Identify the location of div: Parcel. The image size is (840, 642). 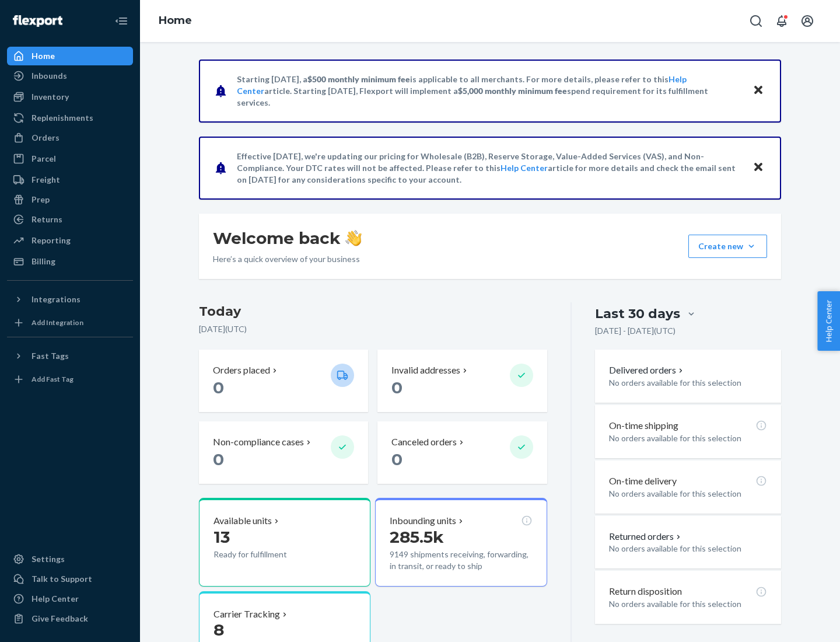
(44, 159).